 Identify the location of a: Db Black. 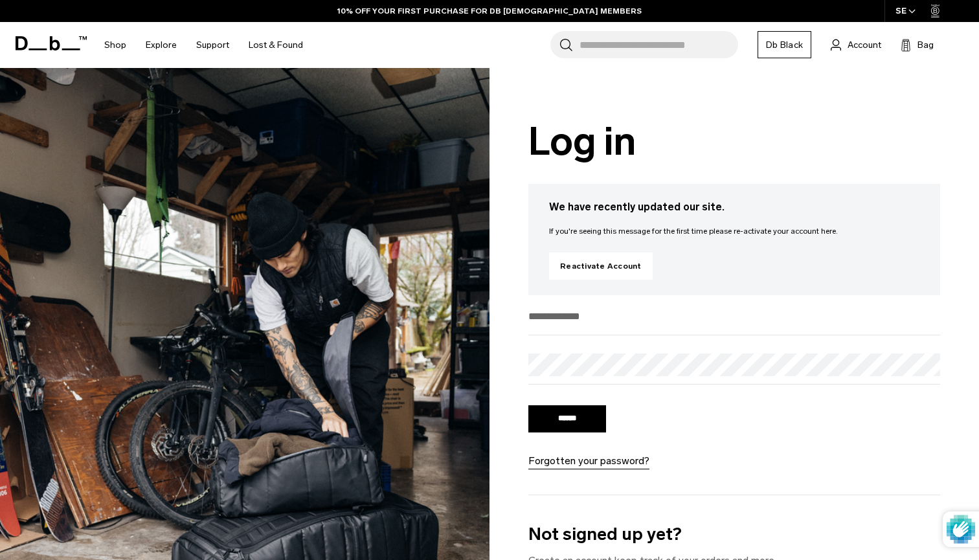
(784, 45).